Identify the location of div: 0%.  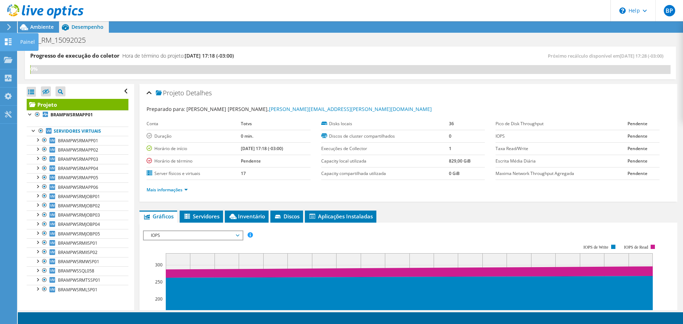
(30, 69).